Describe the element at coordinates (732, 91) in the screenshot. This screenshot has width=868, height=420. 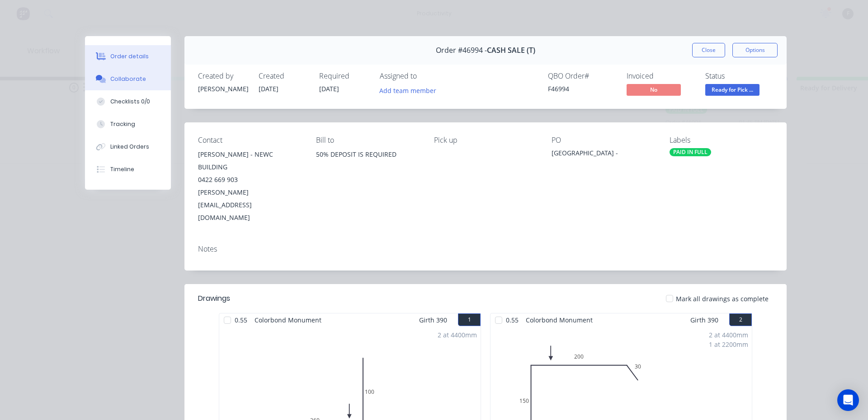
I see `button: Ready for Pick ...` at that location.